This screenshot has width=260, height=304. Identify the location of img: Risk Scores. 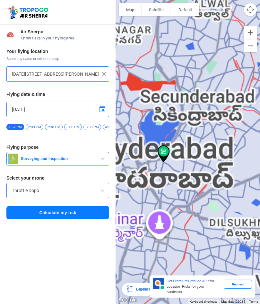
(10, 35).